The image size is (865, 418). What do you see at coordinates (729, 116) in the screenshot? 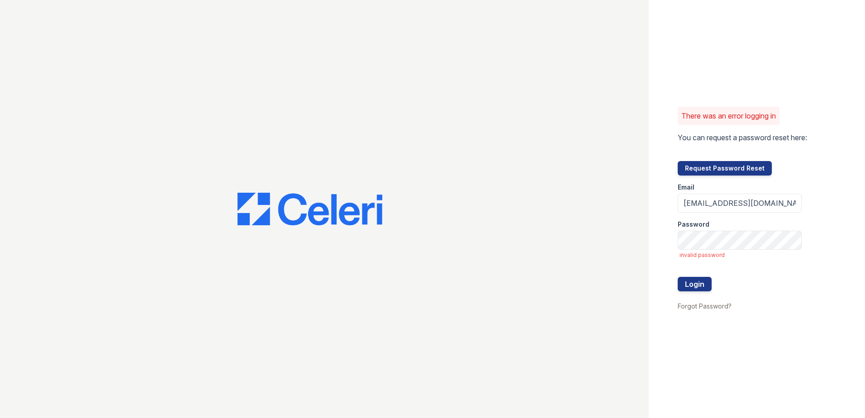
I see `p: There was an error logging in` at bounding box center [729, 116].